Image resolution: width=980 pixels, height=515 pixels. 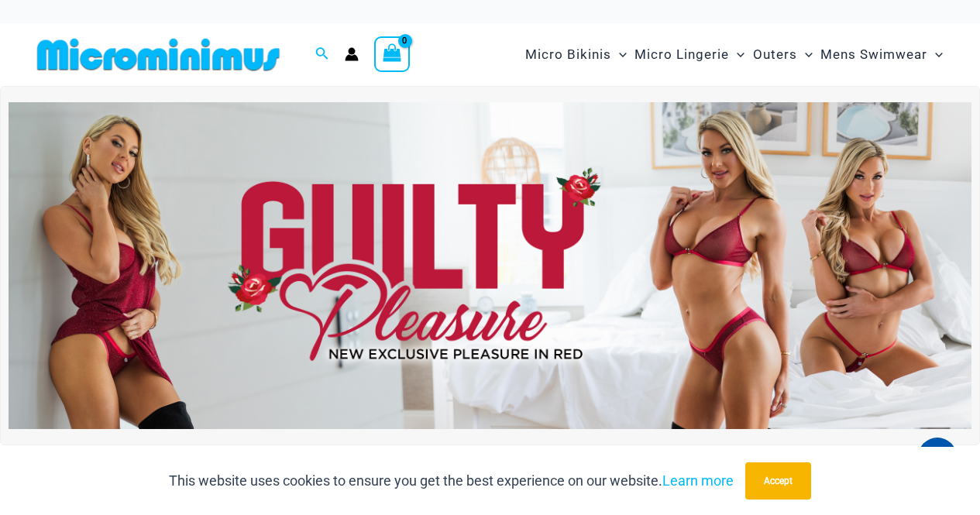 I want to click on a: Micro BikinisMenu ToggleMenu Toggle, so click(x=576, y=54).